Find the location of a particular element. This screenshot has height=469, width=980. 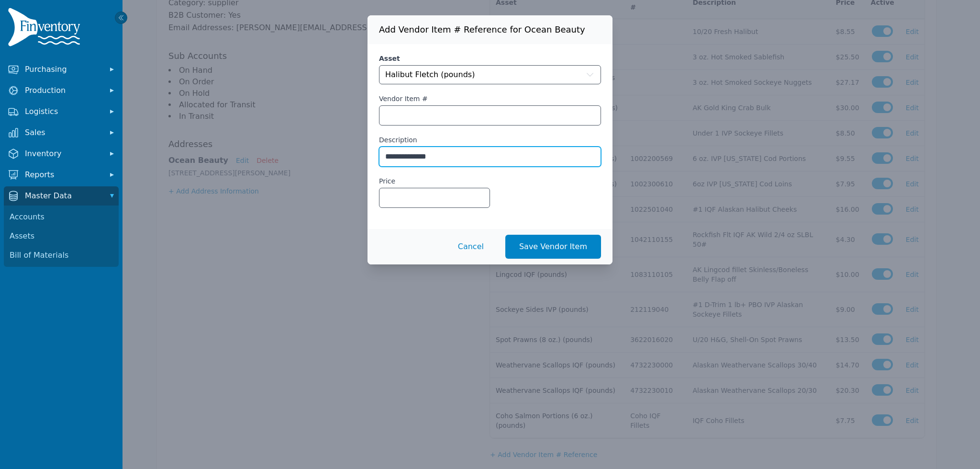

h3: Add Vendor Item # Reference for Ocean Beauty is located at coordinates (490, 29).